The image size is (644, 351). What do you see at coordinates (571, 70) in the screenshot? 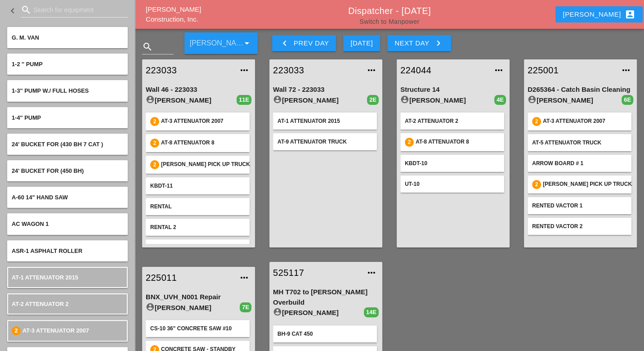
I see `a: 225001` at bounding box center [571, 70].